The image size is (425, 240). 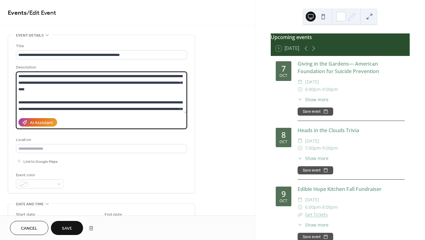 What do you see at coordinates (283, 193) in the screenshot?
I see `div: 9` at bounding box center [283, 193].